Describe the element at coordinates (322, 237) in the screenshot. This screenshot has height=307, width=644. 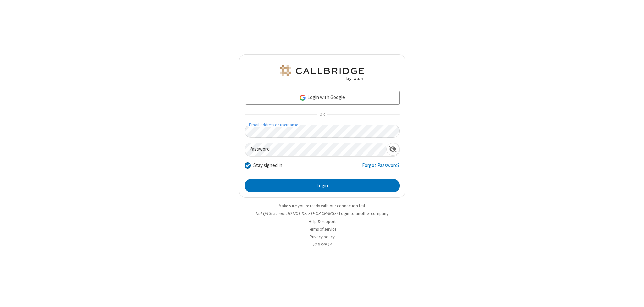
I see `a: Privacy policy` at that location.